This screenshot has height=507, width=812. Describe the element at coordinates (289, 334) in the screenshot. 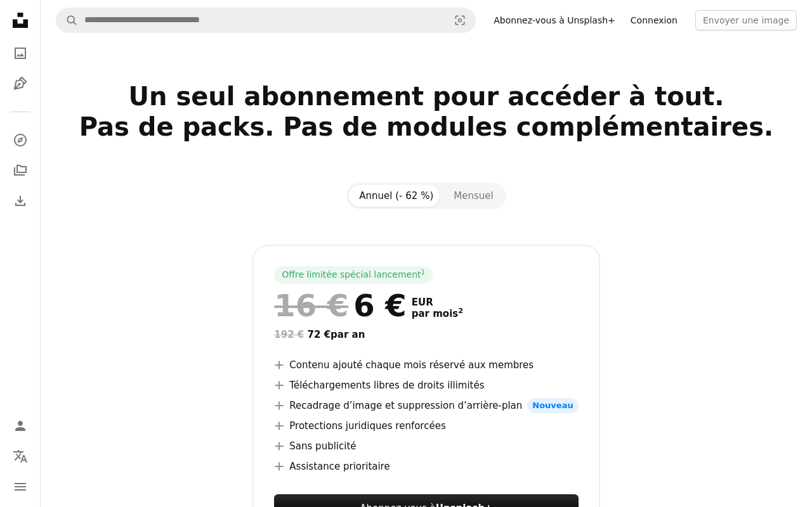

I see `span: 192 €` at that location.